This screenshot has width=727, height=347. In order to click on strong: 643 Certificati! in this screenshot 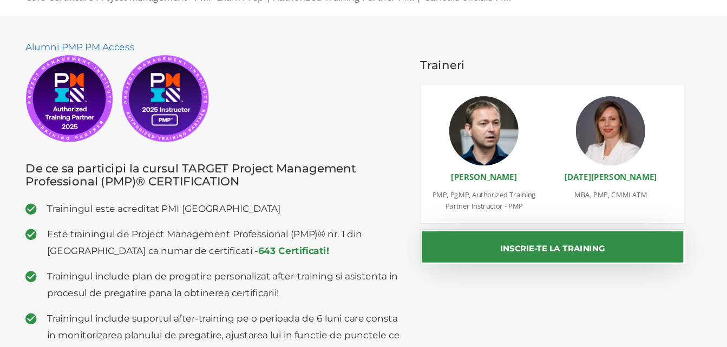, I will do `click(306, 246)`.